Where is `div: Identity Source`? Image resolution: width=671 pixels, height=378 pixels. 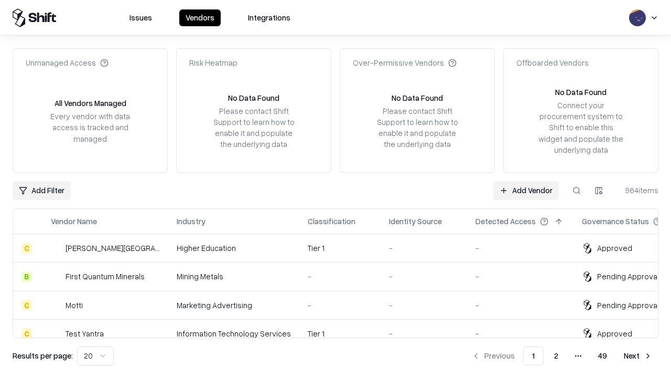
div: Identity Source is located at coordinates (415, 221).